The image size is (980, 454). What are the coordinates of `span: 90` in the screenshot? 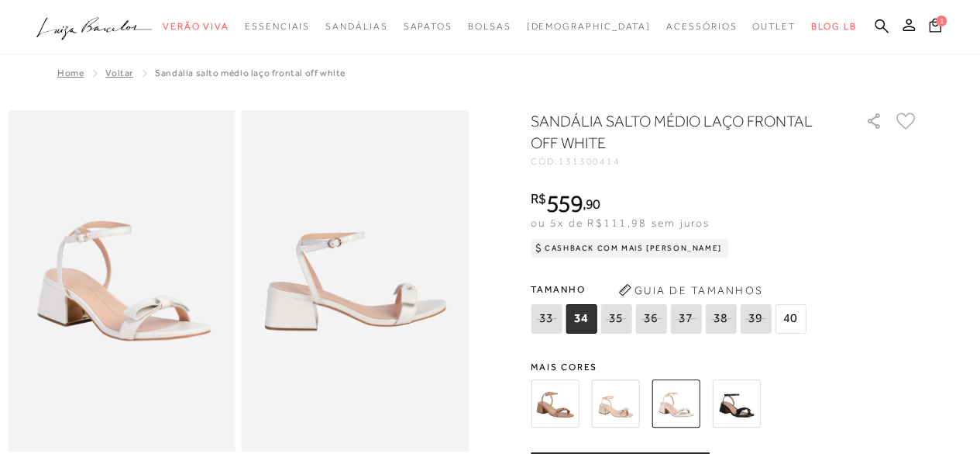 It's located at (593, 203).